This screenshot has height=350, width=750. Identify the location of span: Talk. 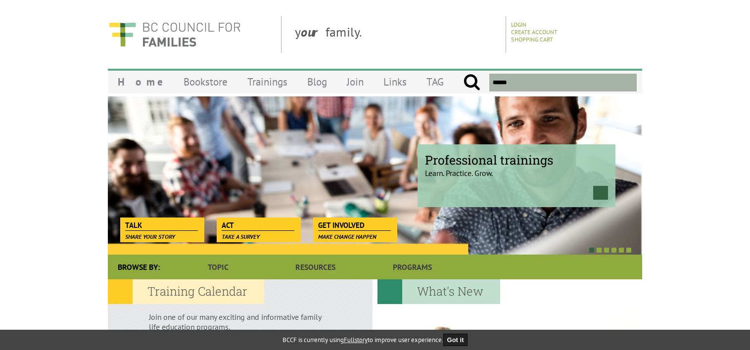
(161, 225).